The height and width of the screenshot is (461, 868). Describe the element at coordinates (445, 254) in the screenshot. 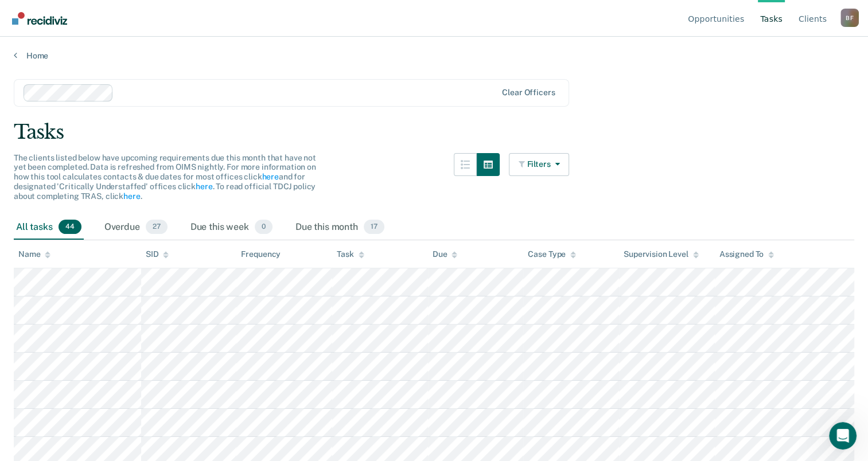

I see `div: Due` at that location.